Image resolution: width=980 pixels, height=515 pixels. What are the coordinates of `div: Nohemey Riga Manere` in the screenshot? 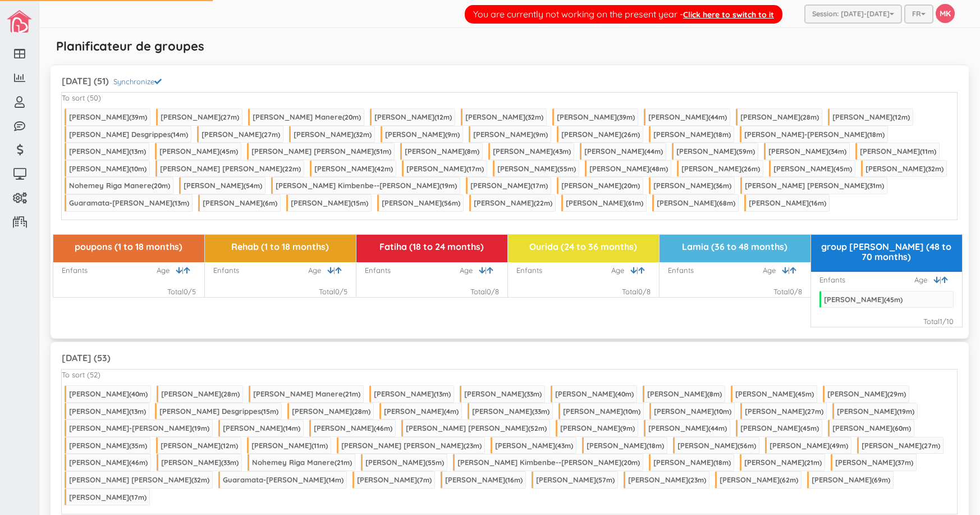 It's located at (120, 186).